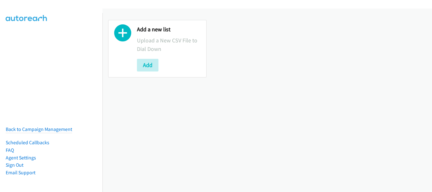 This screenshot has height=192, width=432. I want to click on a: Scheduled Callbacks, so click(28, 142).